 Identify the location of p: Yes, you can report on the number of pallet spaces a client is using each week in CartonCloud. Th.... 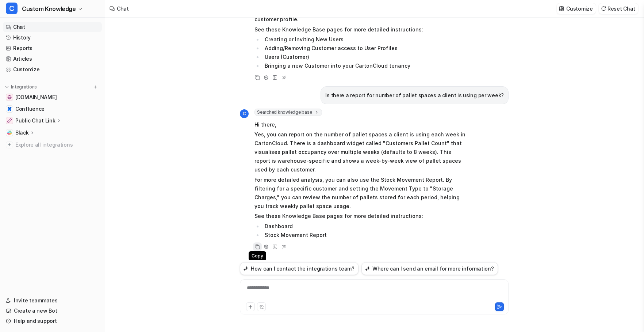
(361, 152).